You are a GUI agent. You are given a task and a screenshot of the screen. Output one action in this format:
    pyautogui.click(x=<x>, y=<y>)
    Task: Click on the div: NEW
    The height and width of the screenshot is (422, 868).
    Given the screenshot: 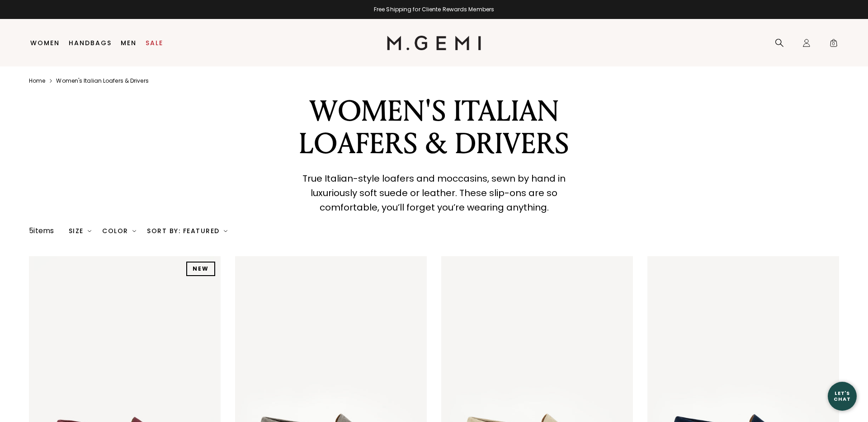 What is the action you would take?
    pyautogui.click(x=201, y=268)
    